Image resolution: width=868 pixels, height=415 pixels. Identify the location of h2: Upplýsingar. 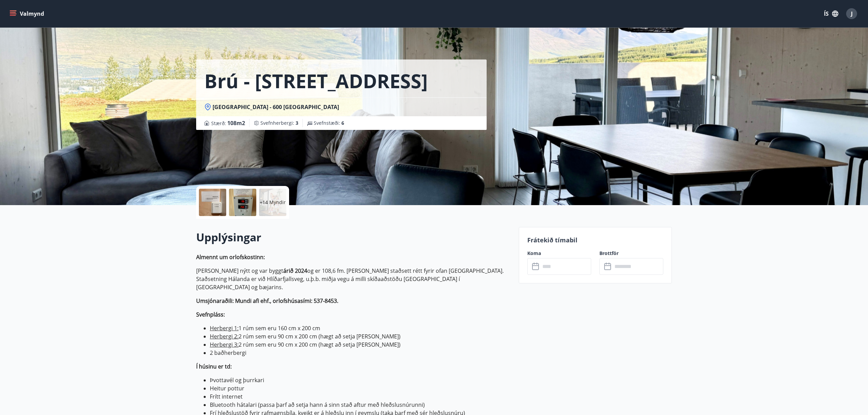
(353, 237).